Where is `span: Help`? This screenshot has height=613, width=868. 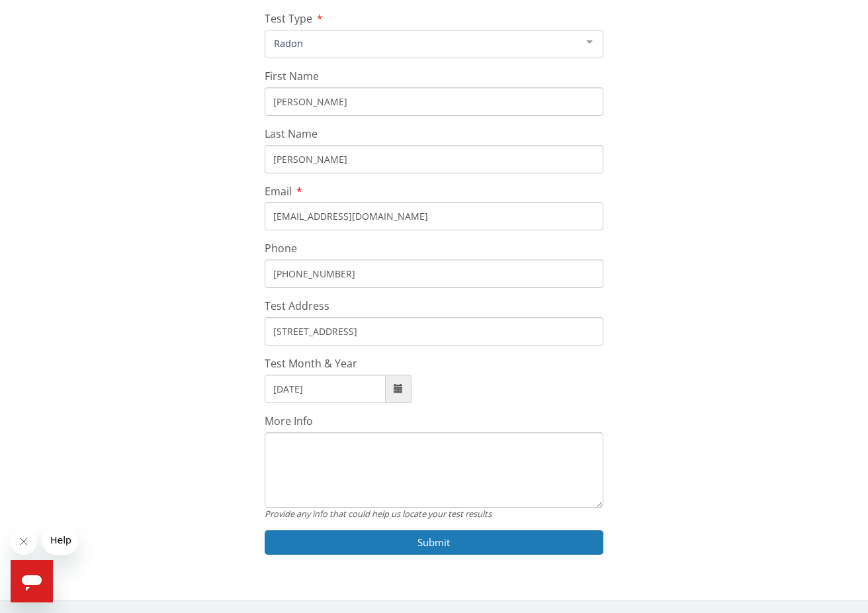
span: Help is located at coordinates (18, 14).